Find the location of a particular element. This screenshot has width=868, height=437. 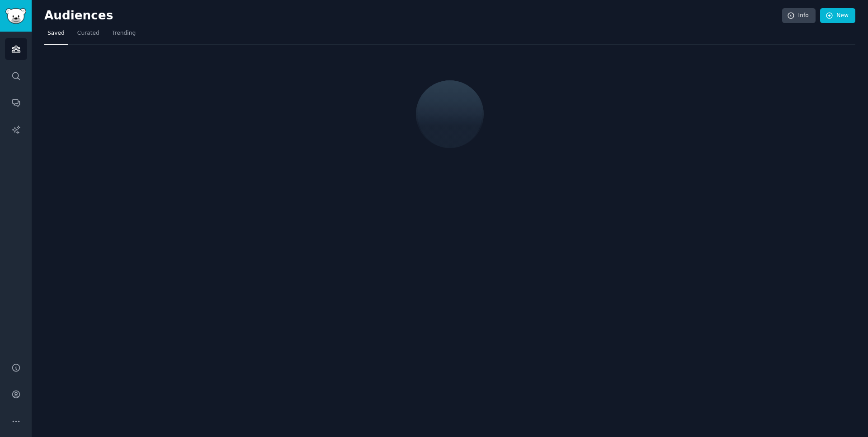

img: GummySearch logo is located at coordinates (16, 16).